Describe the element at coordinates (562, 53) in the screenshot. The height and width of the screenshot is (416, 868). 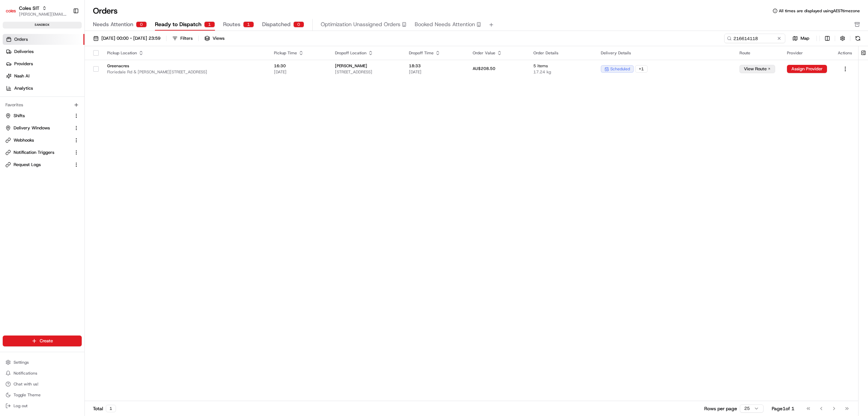
I see `div: Order Details` at that location.